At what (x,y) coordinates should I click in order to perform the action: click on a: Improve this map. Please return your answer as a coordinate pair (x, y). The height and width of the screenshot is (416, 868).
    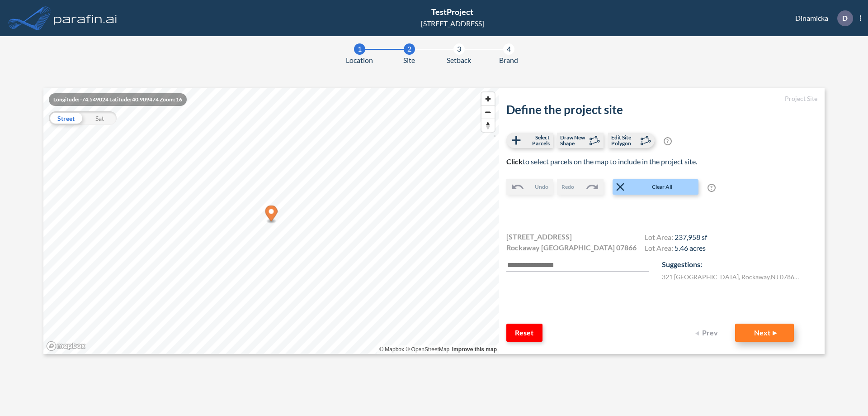
    Looking at the image, I should click on (474, 349).